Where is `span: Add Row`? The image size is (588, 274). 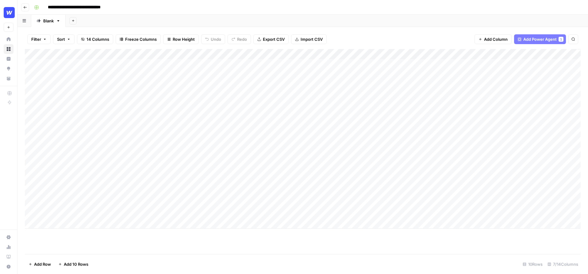 span: Add Row is located at coordinates (42, 264).